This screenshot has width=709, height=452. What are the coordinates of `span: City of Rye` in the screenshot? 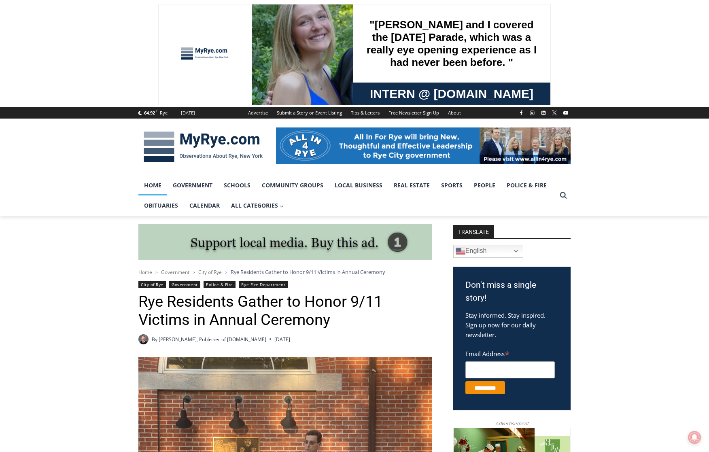 It's located at (210, 272).